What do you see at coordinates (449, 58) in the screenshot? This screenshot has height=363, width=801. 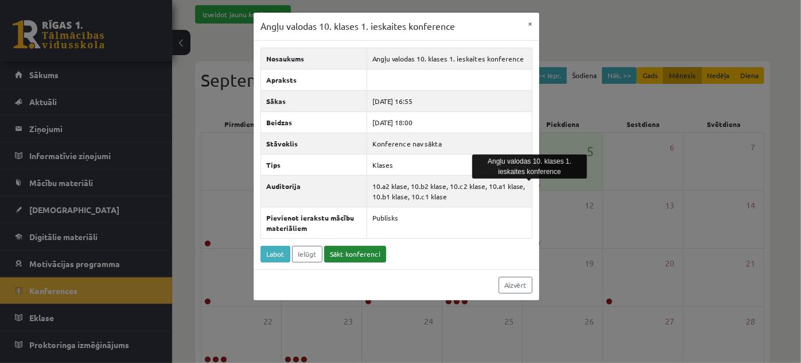 I see `td: Angļu valodas 10. klases 1. ieskaites konference` at bounding box center [449, 58].